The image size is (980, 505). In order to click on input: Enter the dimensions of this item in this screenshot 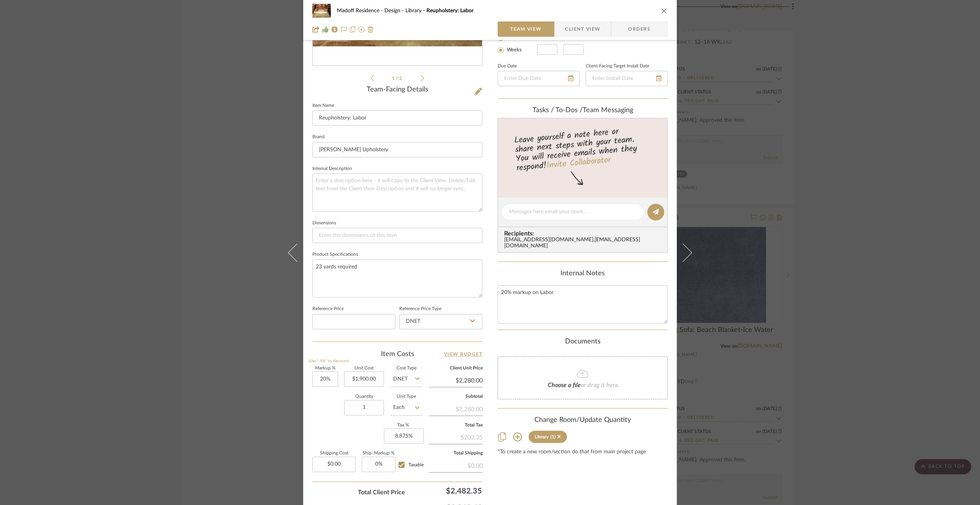, I will do `click(397, 235)`.